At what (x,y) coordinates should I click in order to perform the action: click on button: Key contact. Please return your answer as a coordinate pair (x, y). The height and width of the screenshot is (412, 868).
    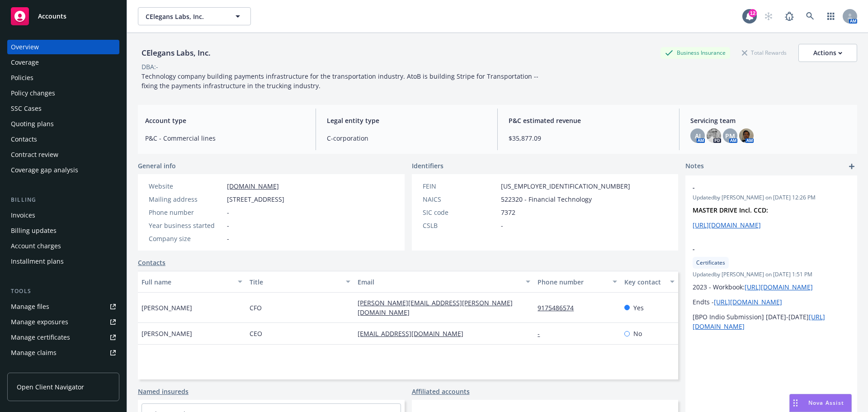
    Looking at the image, I should click on (649, 282).